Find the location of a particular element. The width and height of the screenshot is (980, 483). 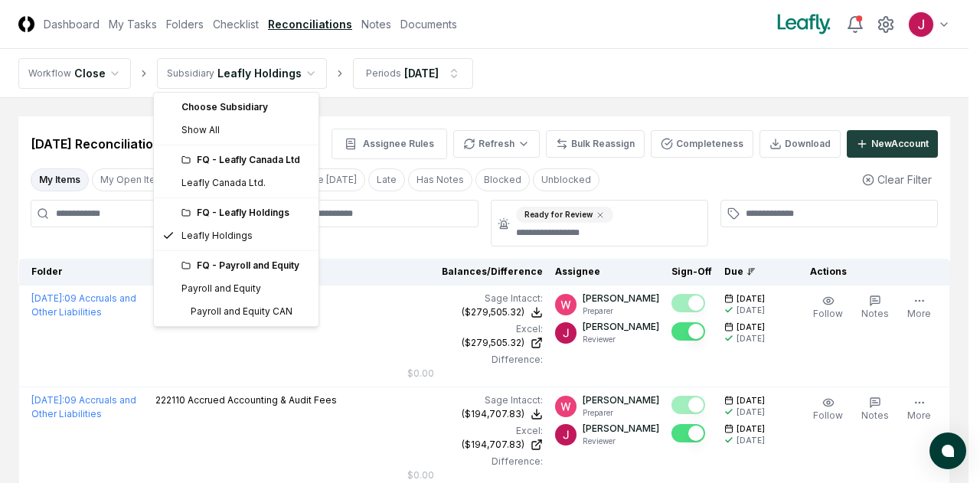

div: FQ - Leafly Canada Ltd is located at coordinates (245, 160).